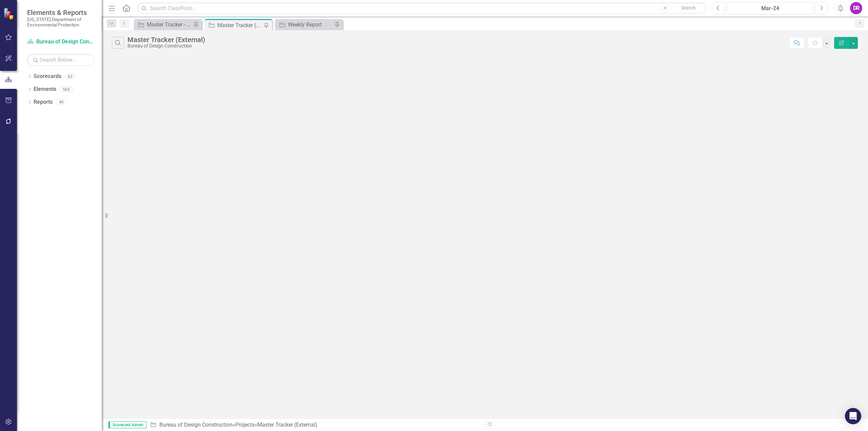  I want to click on div: 46, so click(61, 102).